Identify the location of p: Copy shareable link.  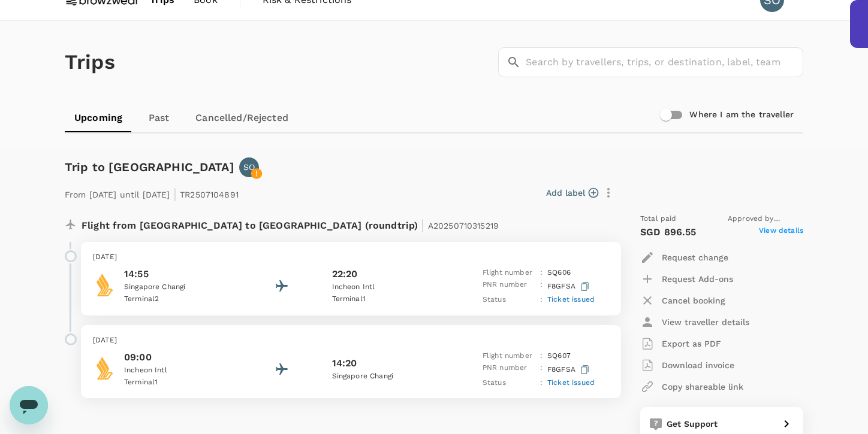
(702, 387).